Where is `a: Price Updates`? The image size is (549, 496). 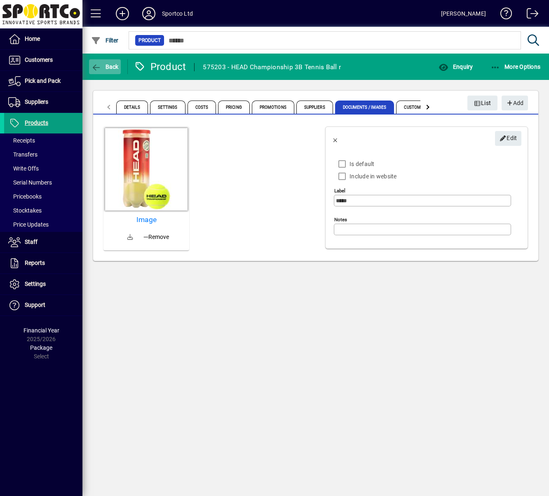
a: Price Updates is located at coordinates (43, 225).